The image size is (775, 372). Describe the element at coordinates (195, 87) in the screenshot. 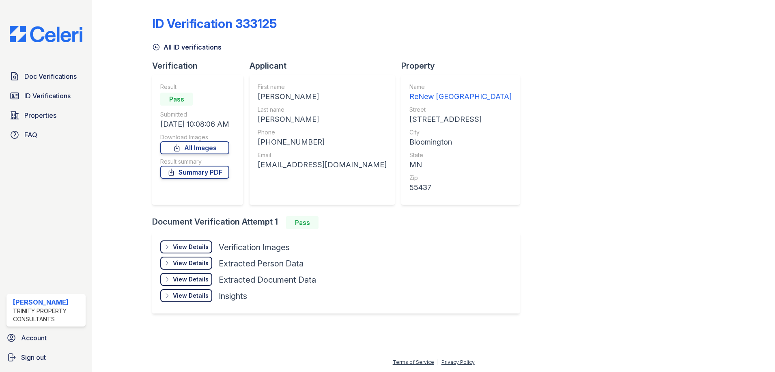

I see `div: Result` at that location.